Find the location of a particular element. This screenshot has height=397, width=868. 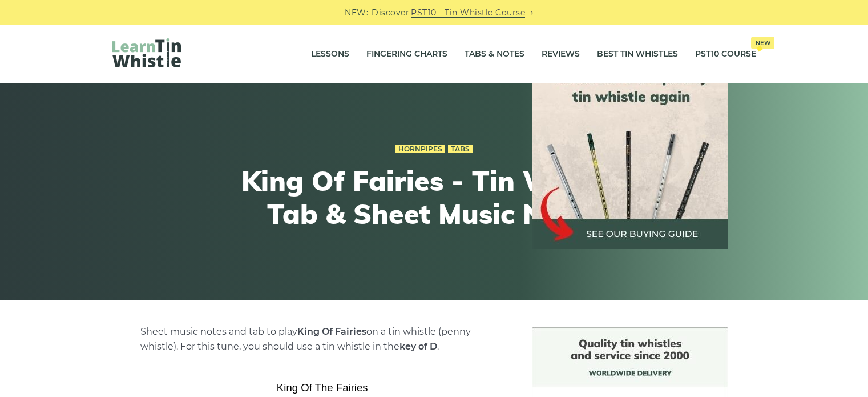

span: New is located at coordinates (762, 43).